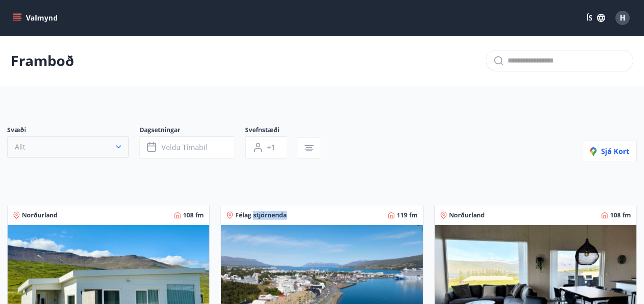 This screenshot has height=304, width=644. I want to click on button: ÍS, so click(595, 18).